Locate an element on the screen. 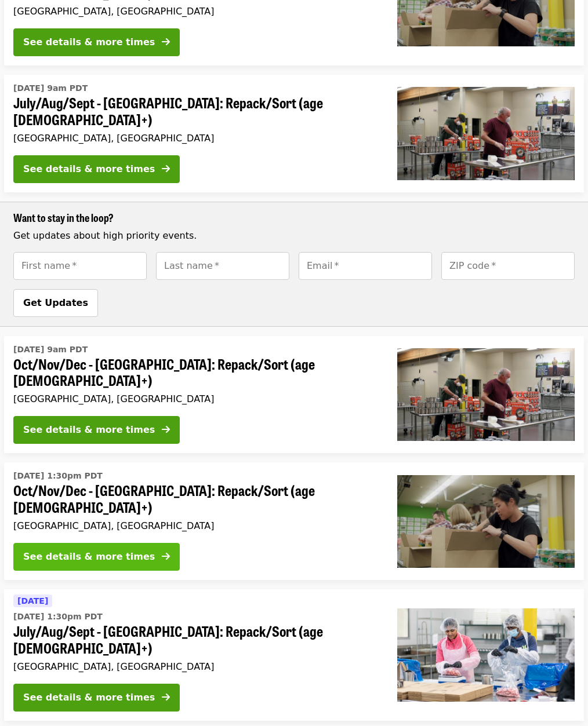 This screenshot has width=588, height=726. a: See details for "Oct/Nov/Dec - Portland: Repack/Sort (age 16+)" is located at coordinates (294, 394).